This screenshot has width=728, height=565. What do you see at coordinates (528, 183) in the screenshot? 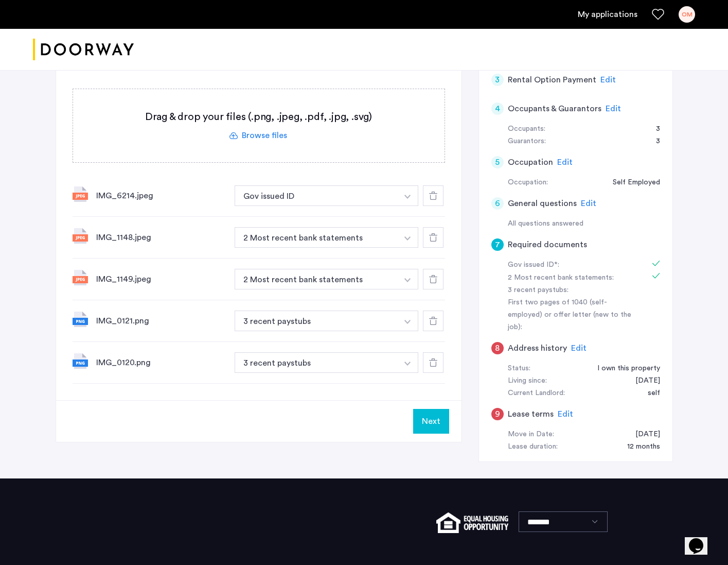
I see `div: Occupation:` at bounding box center [528, 183].